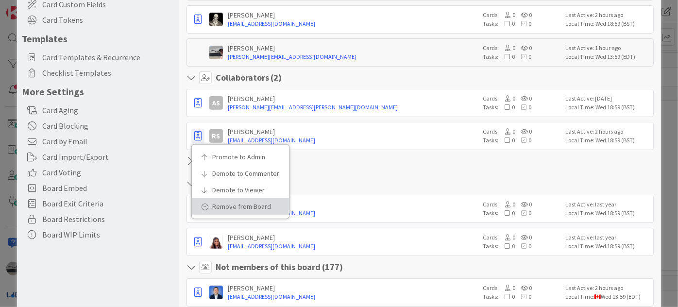 The height and width of the screenshot is (307, 678). Describe the element at coordinates (98, 235) in the screenshot. I see `div: Board WIP Limits` at that location.